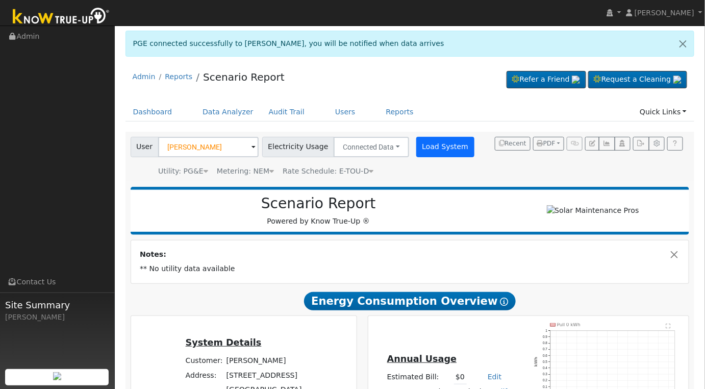  Describe the element at coordinates (419, 376) in the screenshot. I see `td: Estimated Bill:` at that location.